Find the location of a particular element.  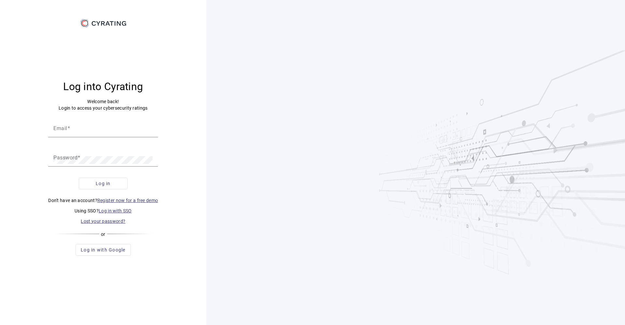

button: Log in is located at coordinates (103, 183).